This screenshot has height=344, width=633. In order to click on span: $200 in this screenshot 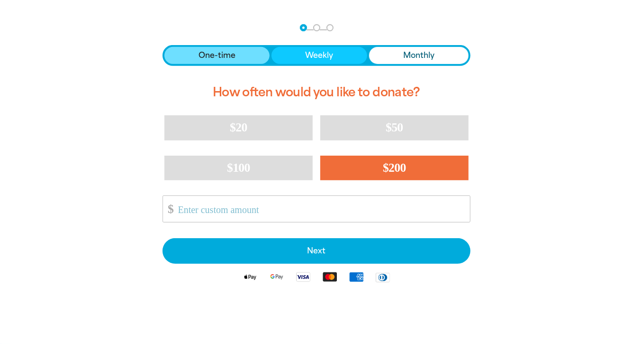, I will do `click(394, 167)`.